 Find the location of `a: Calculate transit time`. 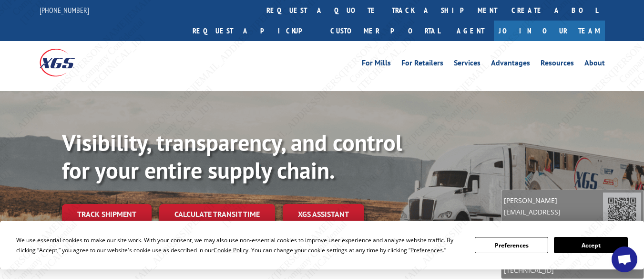

a: Calculate transit time is located at coordinates (217, 214).